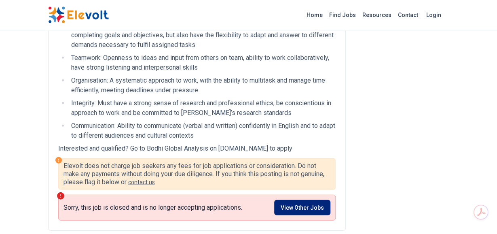  I want to click on a: Find Jobs, so click(343, 15).